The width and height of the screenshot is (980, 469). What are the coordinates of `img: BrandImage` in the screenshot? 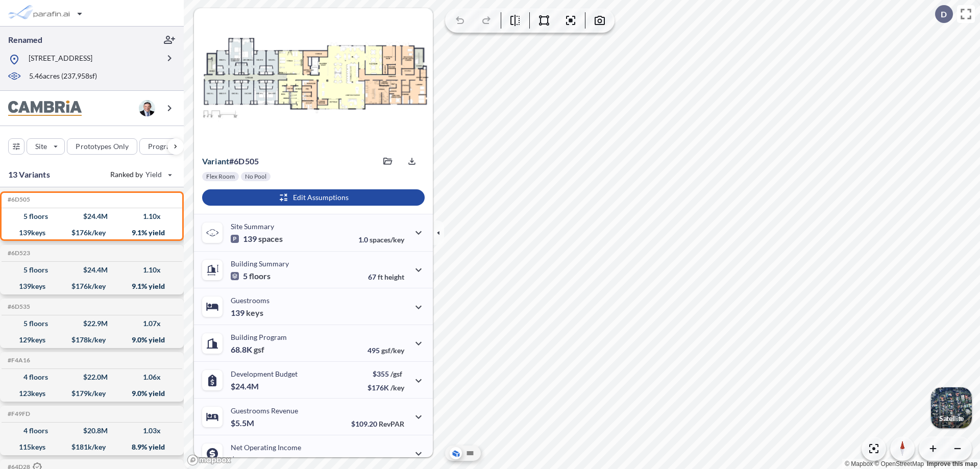 It's located at (45, 108).